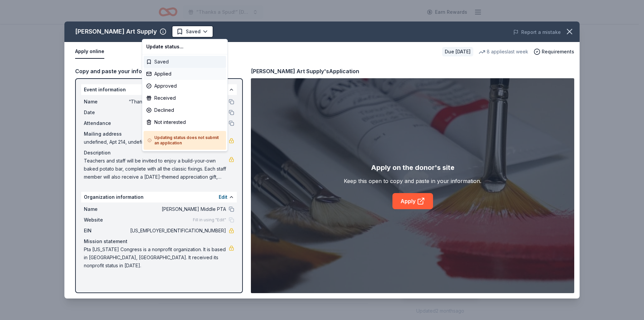  What do you see at coordinates (185, 61) in the screenshot?
I see `div: Saved` at bounding box center [185, 61].